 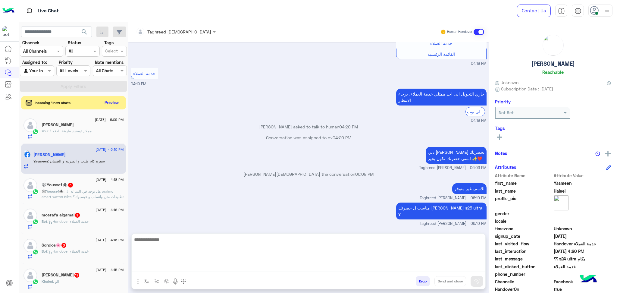 What do you see at coordinates (70, 131) in the screenshot?
I see `span: ممكن توضيح طريقة الدفع ؟` at bounding box center [70, 131].